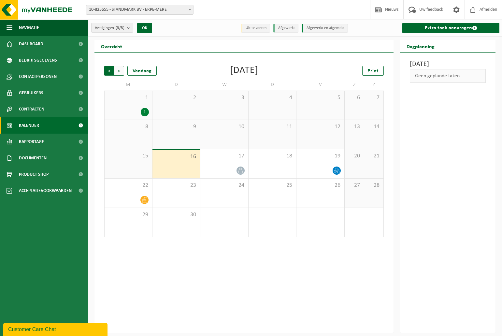  I want to click on span: 4, so click(272, 98).